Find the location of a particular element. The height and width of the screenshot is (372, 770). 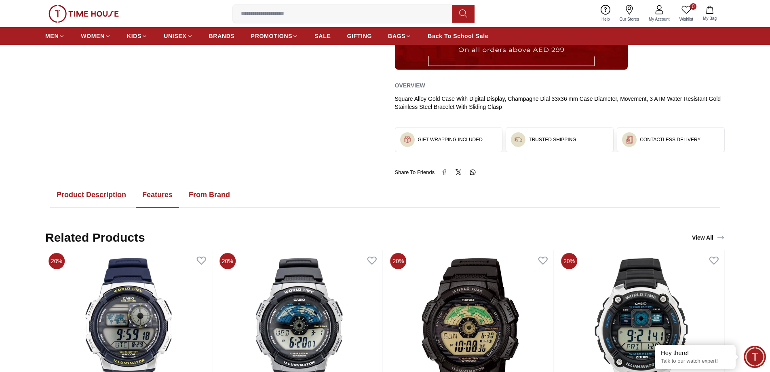

a: View All is located at coordinates (709, 237).